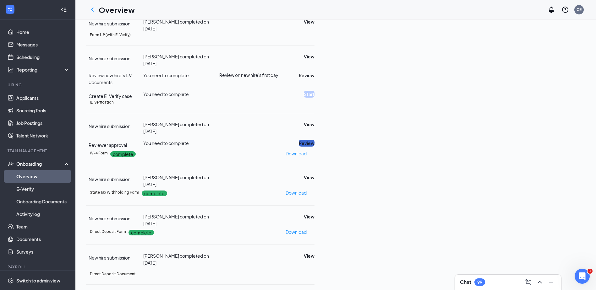  Describe the element at coordinates (529, 282) in the screenshot. I see `svg: ComposeMessage` at that location.